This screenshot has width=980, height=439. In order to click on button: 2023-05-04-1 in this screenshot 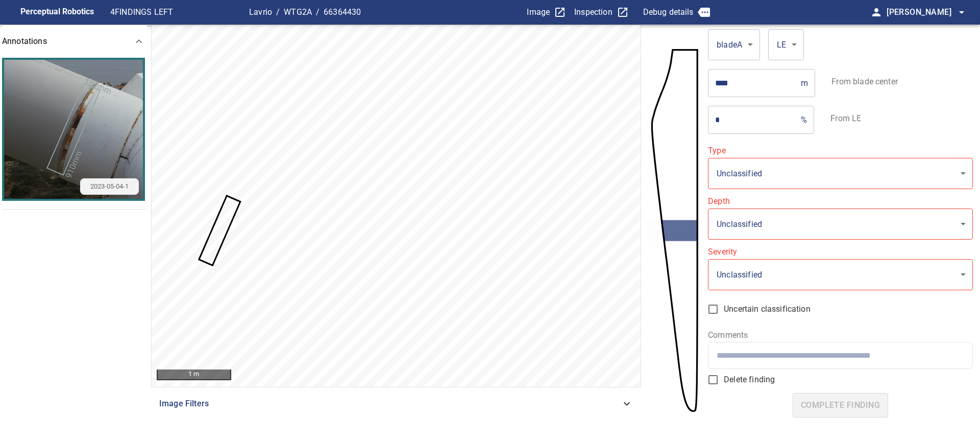, I will do `click(74, 129)`.